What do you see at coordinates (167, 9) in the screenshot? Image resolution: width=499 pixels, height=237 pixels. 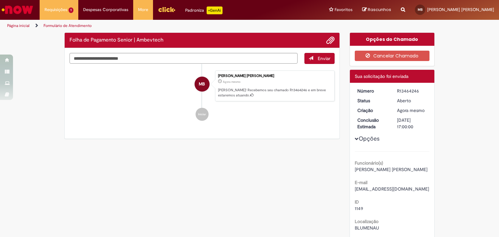 I see `img: click_logo_yellow_360x200.png` at bounding box center [167, 9].